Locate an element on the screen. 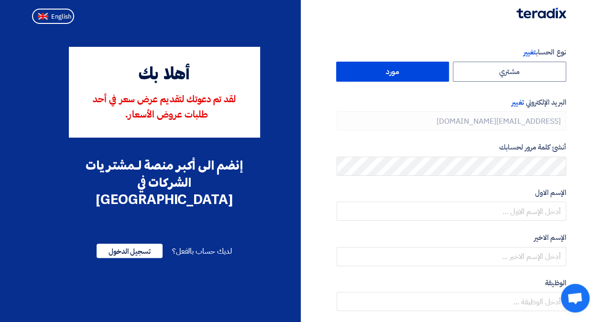  label: نوع الحساب is located at coordinates (451, 52).